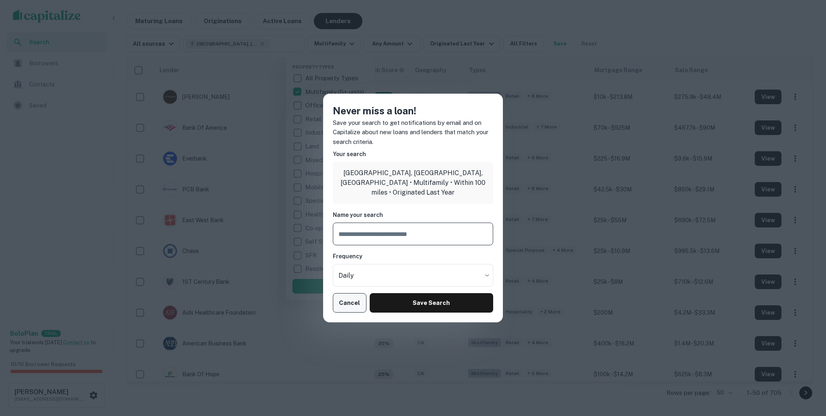  Describe the element at coordinates (413, 154) in the screenshot. I see `h6: Your search` at that location.